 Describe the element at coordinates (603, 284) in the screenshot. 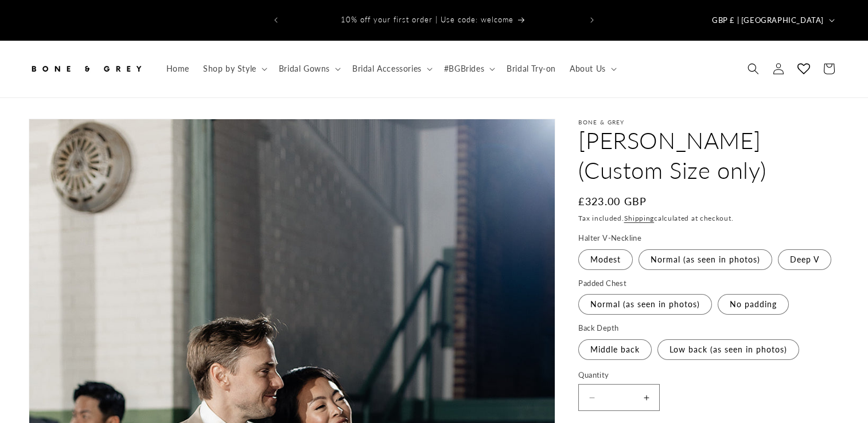

I see `legend: Padded Chest` at that location.